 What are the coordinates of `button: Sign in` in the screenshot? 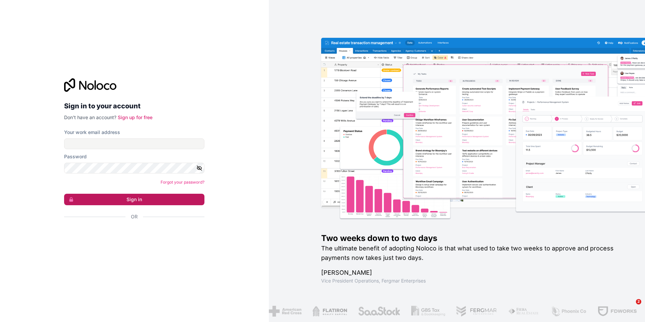 It's located at (134, 199).